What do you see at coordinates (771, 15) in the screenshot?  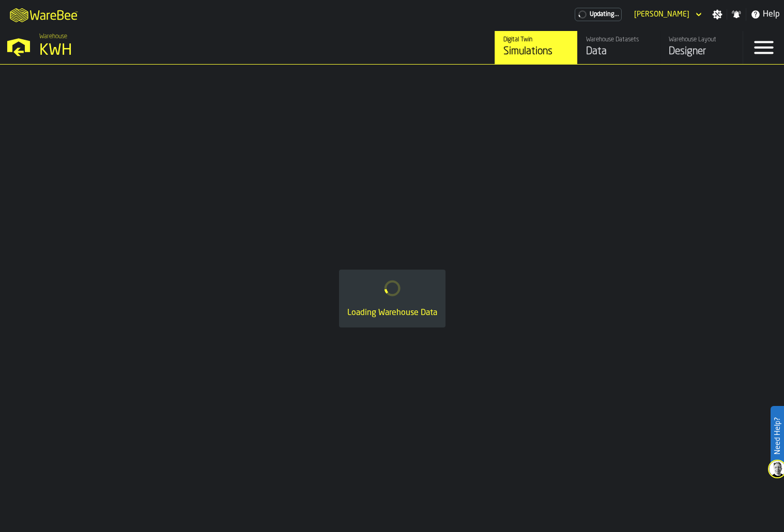 I see `span: Help` at bounding box center [771, 15].